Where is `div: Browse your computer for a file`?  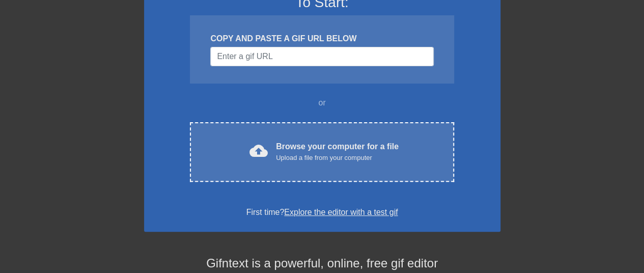
div: Browse your computer for a file is located at coordinates (337, 152).